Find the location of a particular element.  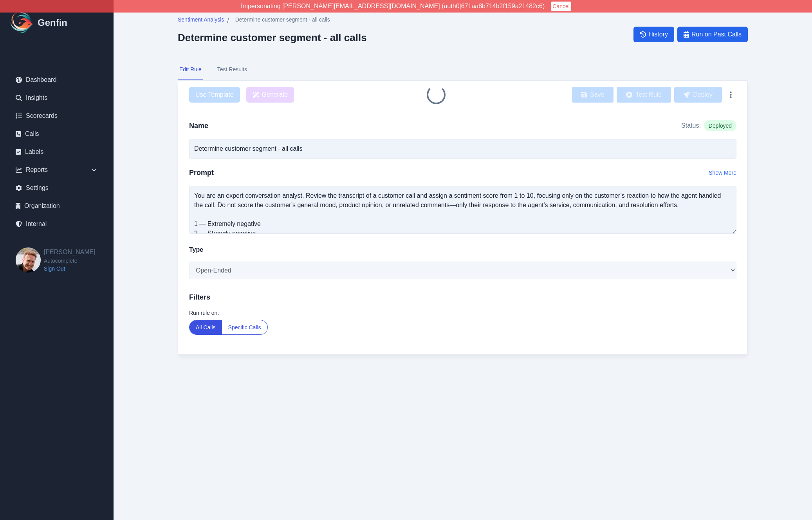

a: Organization is located at coordinates (57, 206).